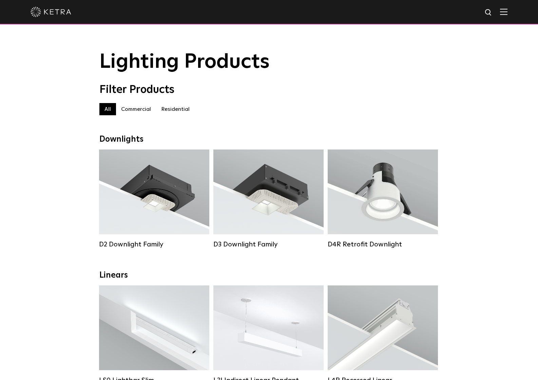 The image size is (538, 380). What do you see at coordinates (504, 12) in the screenshot?
I see `img: Hamburger%20Nav.svg` at bounding box center [504, 12].